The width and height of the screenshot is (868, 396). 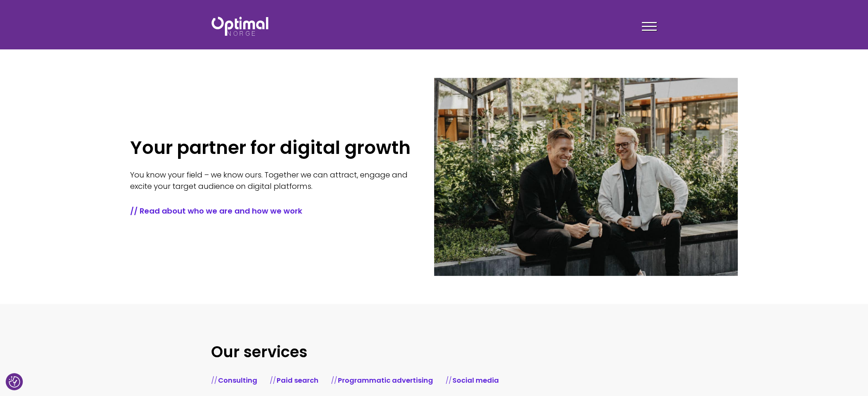 What do you see at coordinates (260, 352) in the screenshot?
I see `font: Our services` at bounding box center [260, 352].